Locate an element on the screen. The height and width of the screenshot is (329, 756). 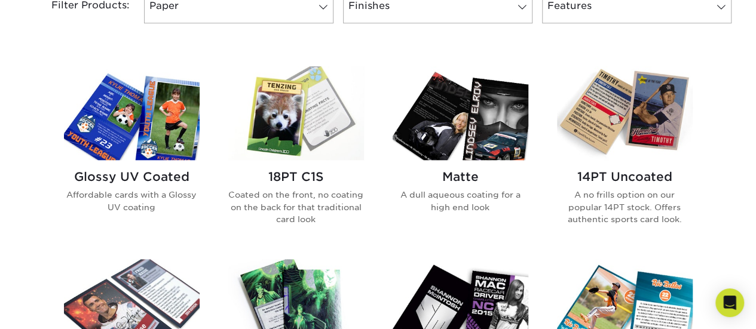
div: Open Intercom Messenger is located at coordinates (730, 303).